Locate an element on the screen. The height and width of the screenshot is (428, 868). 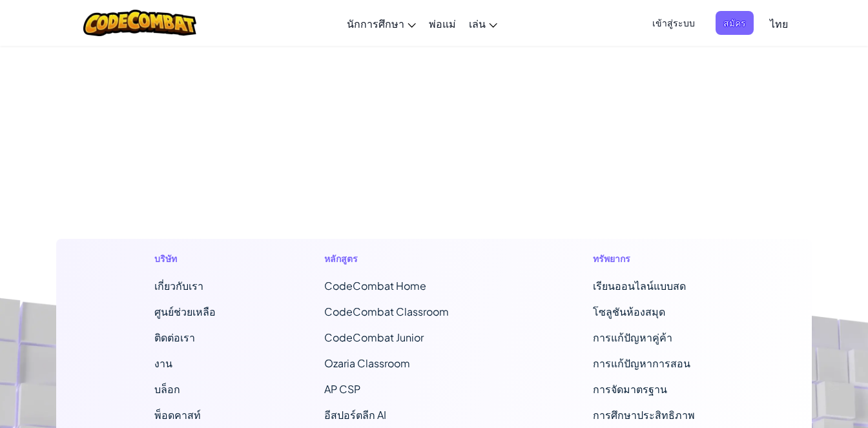
a: CodeCombat Junior is located at coordinates (374, 337).